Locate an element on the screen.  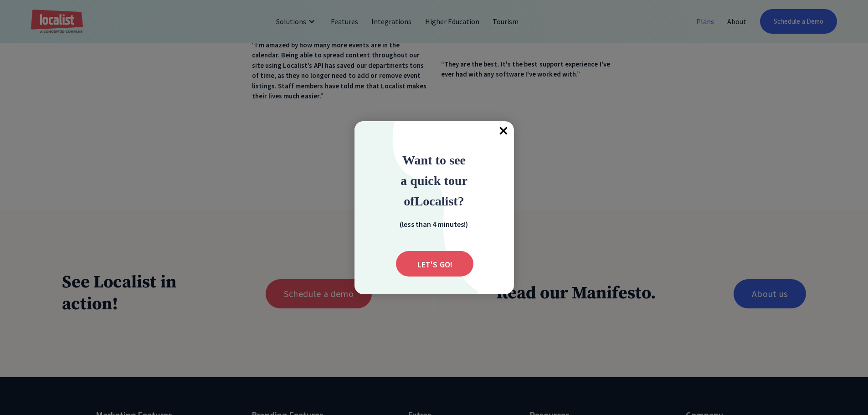
strong: a quick to is located at coordinates (428, 180).